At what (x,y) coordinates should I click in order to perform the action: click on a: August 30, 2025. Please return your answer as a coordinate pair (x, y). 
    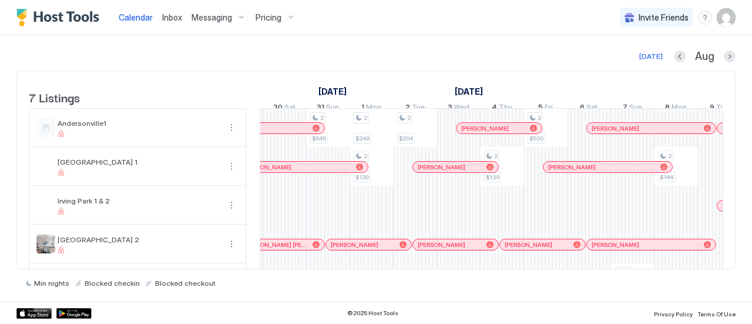
    Looking at the image, I should click on (284, 108).